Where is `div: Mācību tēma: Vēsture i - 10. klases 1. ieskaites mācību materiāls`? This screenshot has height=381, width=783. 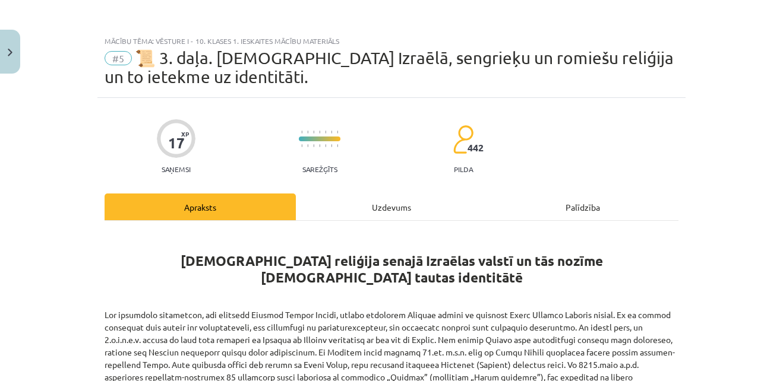 div: Mācību tēma: Vēsture i - 10. klases 1. ieskaites mācību materiāls is located at coordinates (391, 41).